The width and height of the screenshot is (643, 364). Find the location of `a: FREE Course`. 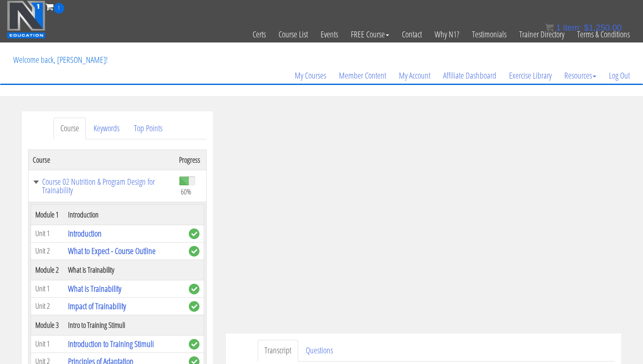

a: FREE Course is located at coordinates (370, 34).